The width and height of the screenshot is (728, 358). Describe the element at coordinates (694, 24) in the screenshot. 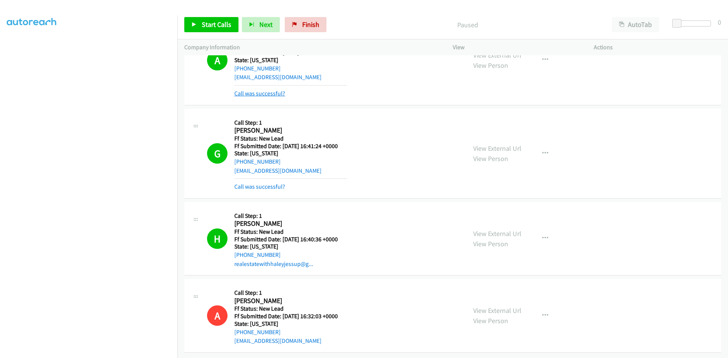

I see `div: Delay between calls (in seconds)` at that location.